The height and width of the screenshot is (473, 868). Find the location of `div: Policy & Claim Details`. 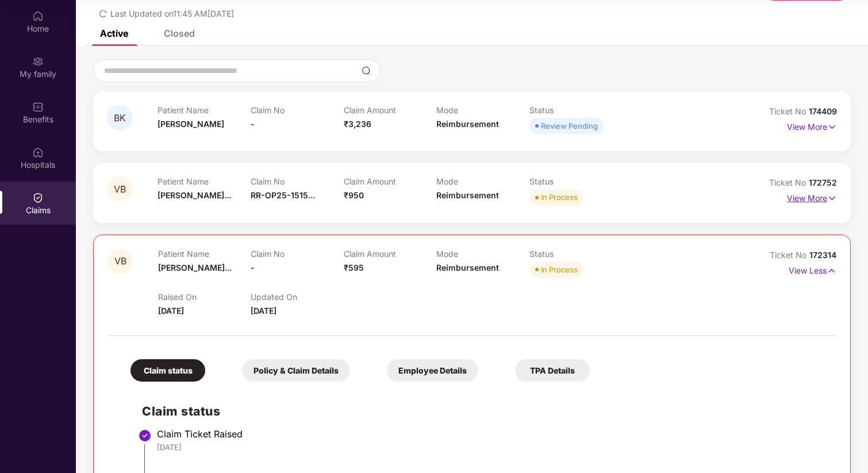

div: Policy & Claim Details is located at coordinates (296, 370).